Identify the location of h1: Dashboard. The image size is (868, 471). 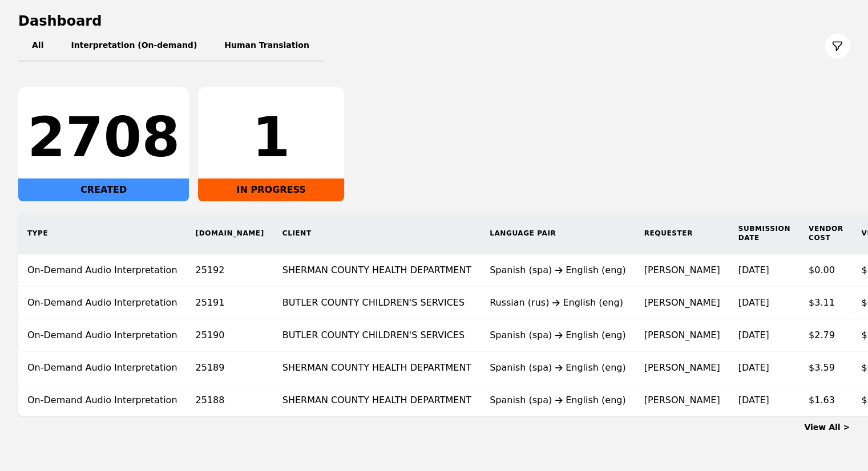
(434, 21).